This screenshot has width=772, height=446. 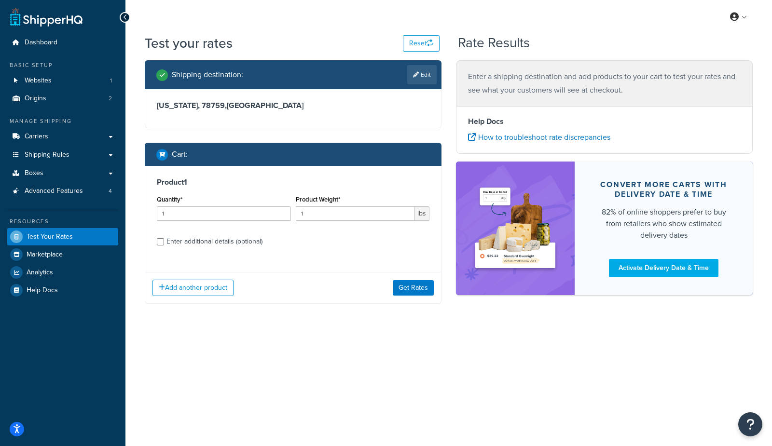 I want to click on span: Dashboard, so click(x=41, y=42).